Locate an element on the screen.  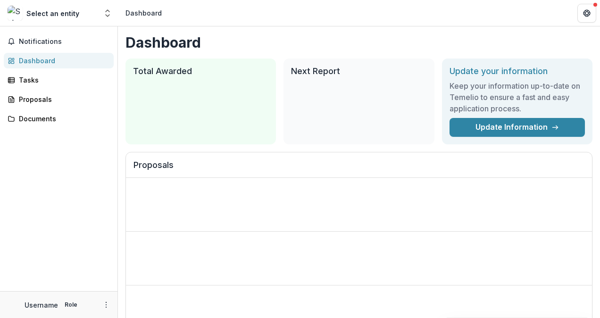
h1: Dashboard is located at coordinates (359, 42).